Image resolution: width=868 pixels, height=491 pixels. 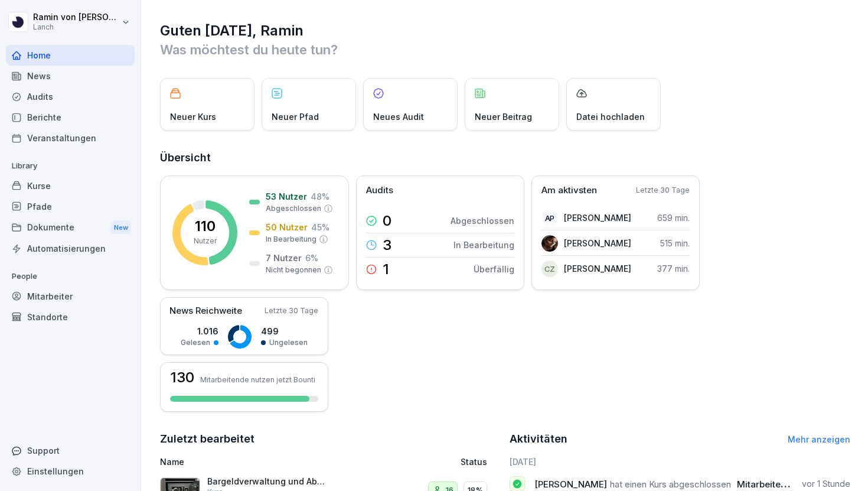 What do you see at coordinates (70, 55) in the screenshot?
I see `div: Home` at bounding box center [70, 55].